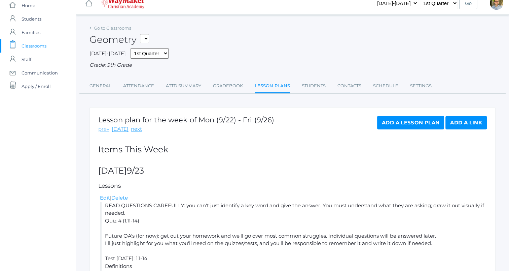 This screenshot has width=509, height=271. What do you see at coordinates (31, 32) in the screenshot?
I see `span: Families` at bounding box center [31, 32].